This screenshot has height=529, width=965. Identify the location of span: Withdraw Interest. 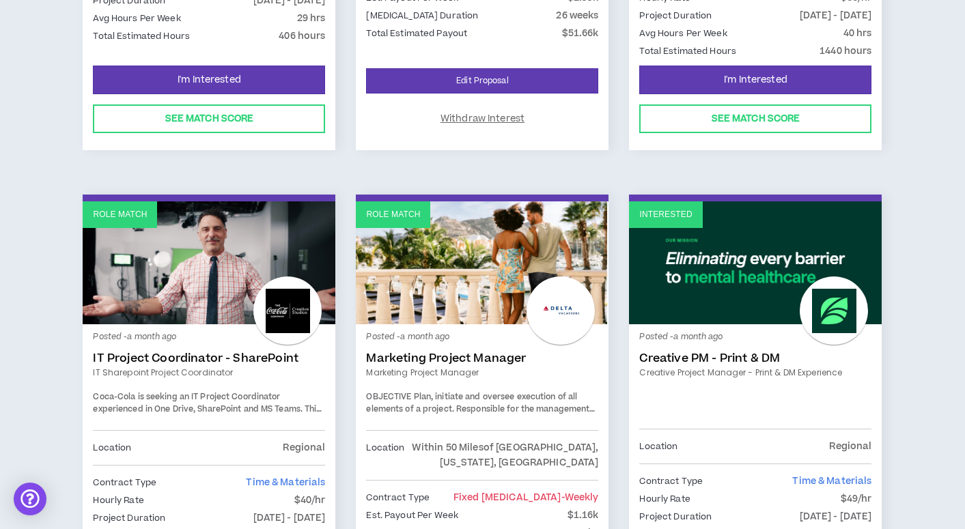
(482, 119).